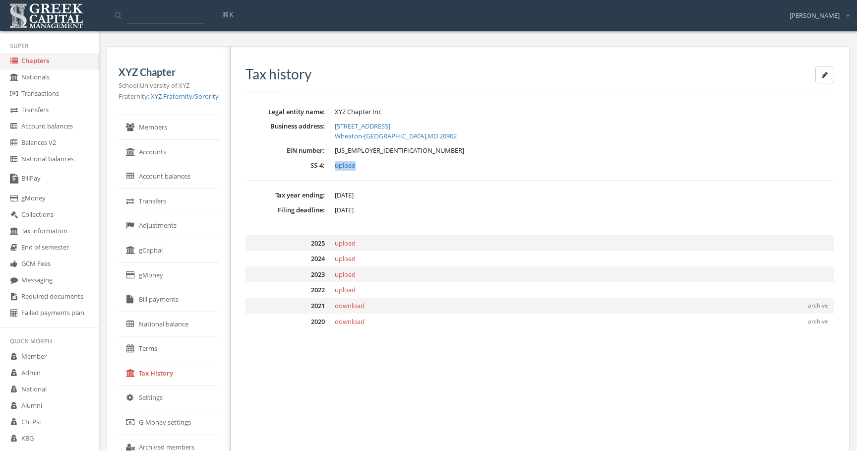 The width and height of the screenshot is (857, 451). What do you see at coordinates (169, 373) in the screenshot?
I see `a: Tax History` at bounding box center [169, 373].